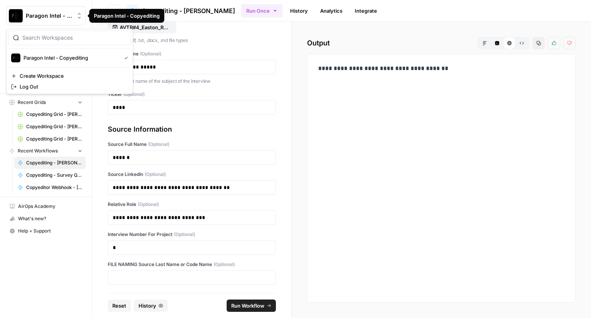 The width and height of the screenshot is (591, 318). I want to click on button: Recent Grids, so click(46, 102).